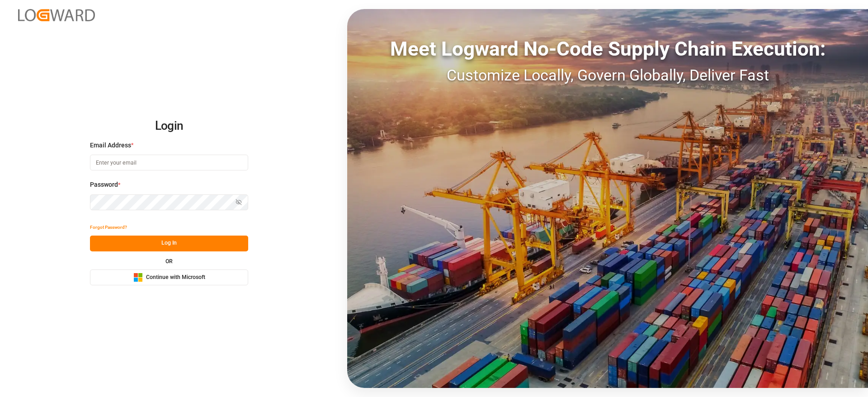 This screenshot has height=397, width=868. I want to click on span: Email Address, so click(110, 145).